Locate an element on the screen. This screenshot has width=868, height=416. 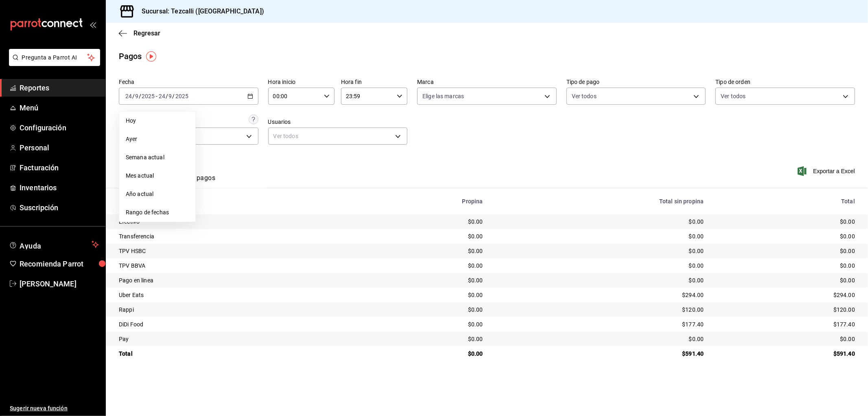
span: Exportar a Excel is located at coordinates (827, 171).